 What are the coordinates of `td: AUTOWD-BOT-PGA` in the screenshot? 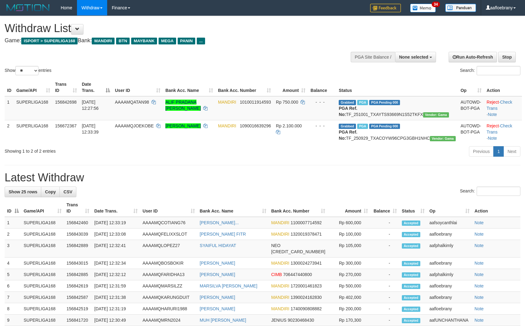 It's located at (471, 108).